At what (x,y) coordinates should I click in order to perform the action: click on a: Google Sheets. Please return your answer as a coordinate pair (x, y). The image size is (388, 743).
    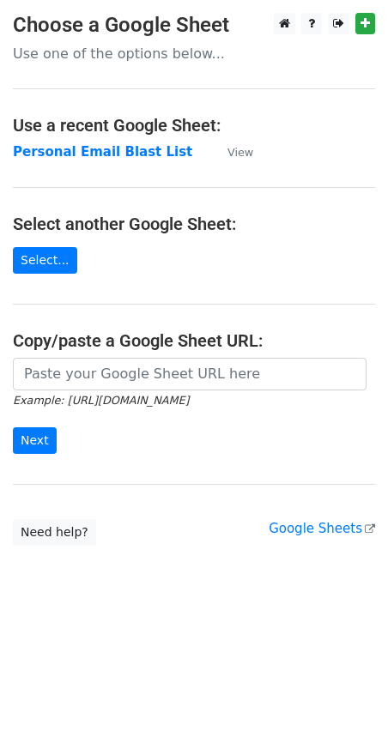
    Looking at the image, I should click on (322, 528).